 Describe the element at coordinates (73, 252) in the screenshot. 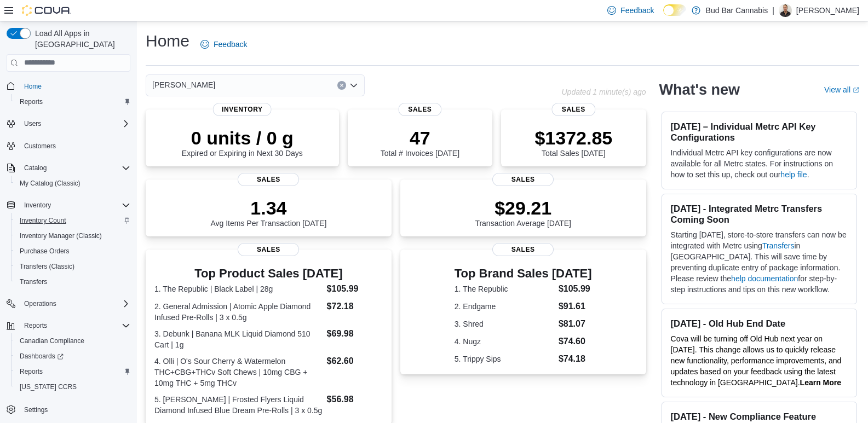

I see `button: Purchase Orders` at that location.